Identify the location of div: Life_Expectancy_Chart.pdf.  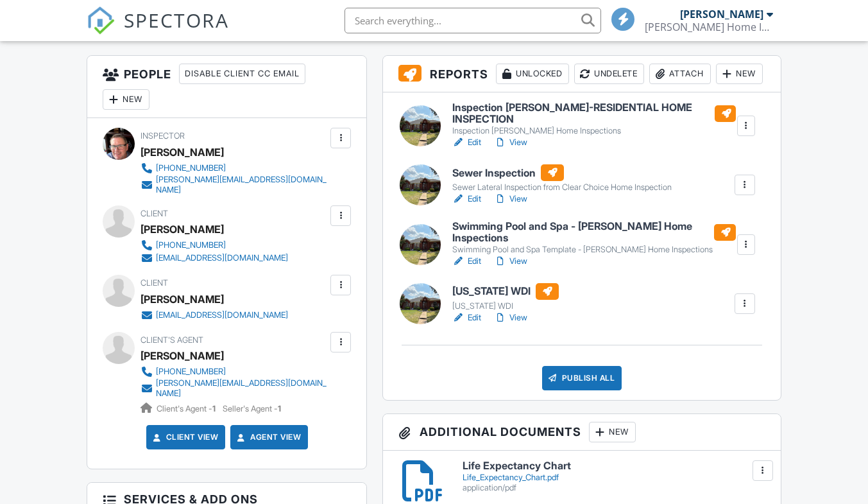
(614, 478).